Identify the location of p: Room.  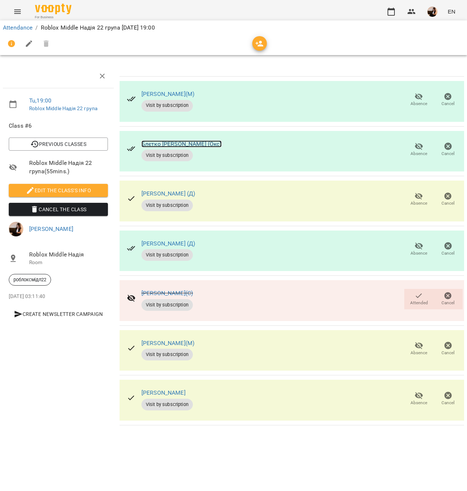
(69, 263).